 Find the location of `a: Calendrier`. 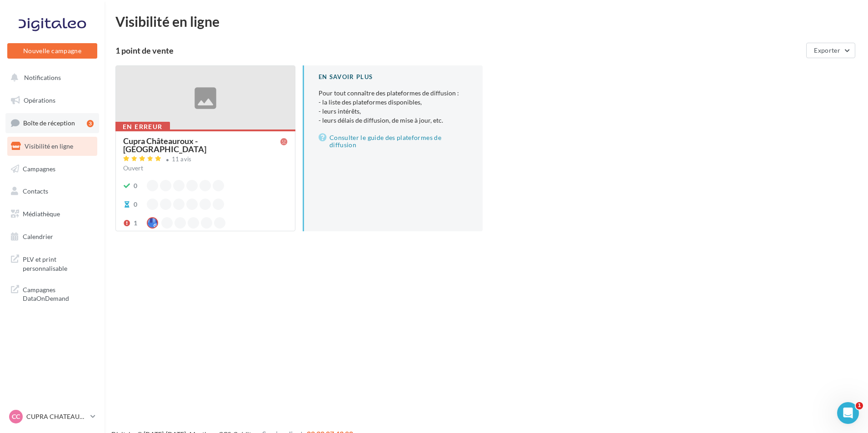

a: Calendrier is located at coordinates (52, 237).